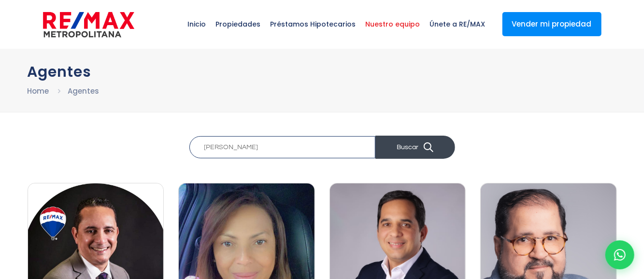 This screenshot has width=644, height=279. I want to click on a: Home, so click(38, 91).